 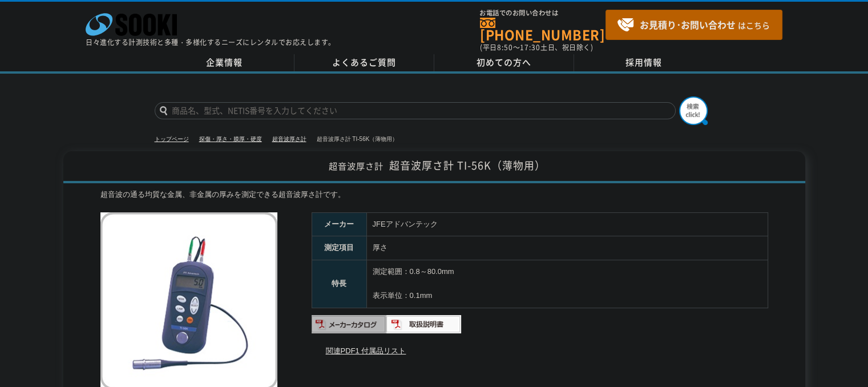 What do you see at coordinates (467, 165) in the screenshot?
I see `span: 超音波厚さ計 TI-56K（薄物用）` at bounding box center [467, 165].